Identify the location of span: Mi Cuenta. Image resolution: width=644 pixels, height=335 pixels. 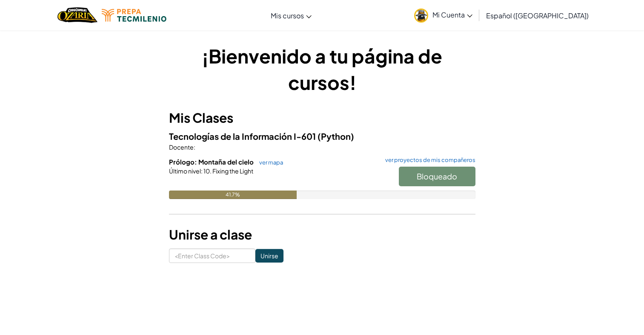
(452, 14).